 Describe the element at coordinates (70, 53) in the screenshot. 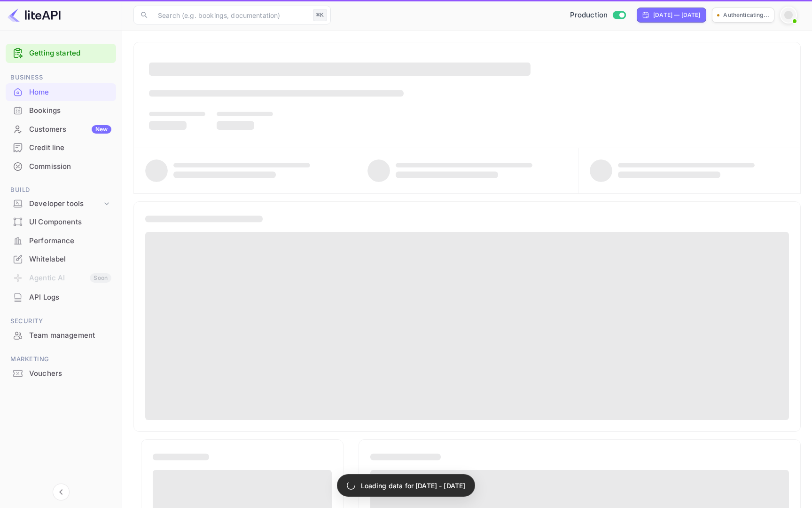

I see `a: Getting started` at that location.